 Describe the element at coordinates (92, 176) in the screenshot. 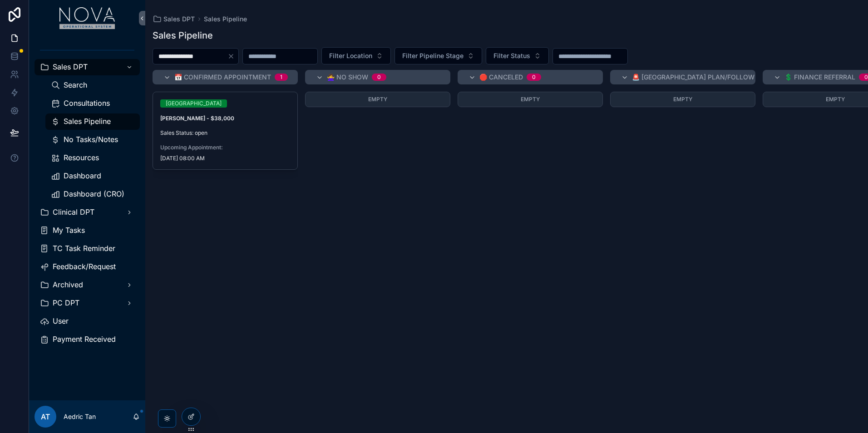

I see `a: Dashboard` at that location.